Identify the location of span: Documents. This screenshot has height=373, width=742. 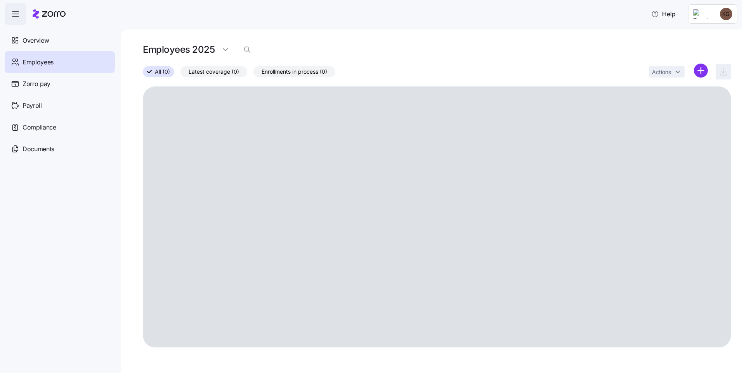
(38, 149).